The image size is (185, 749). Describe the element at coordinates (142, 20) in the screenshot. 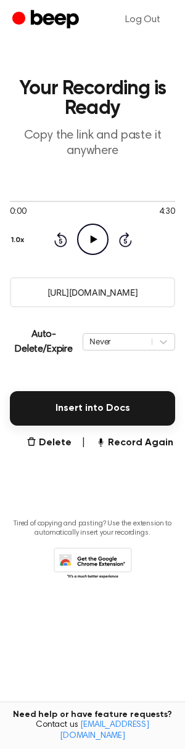

I see `a: Log Out` at that location.